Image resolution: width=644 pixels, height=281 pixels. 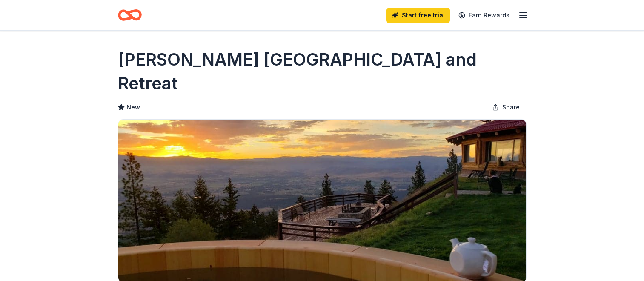 What do you see at coordinates (418, 15) in the screenshot?
I see `a: Start free trial` at bounding box center [418, 15].